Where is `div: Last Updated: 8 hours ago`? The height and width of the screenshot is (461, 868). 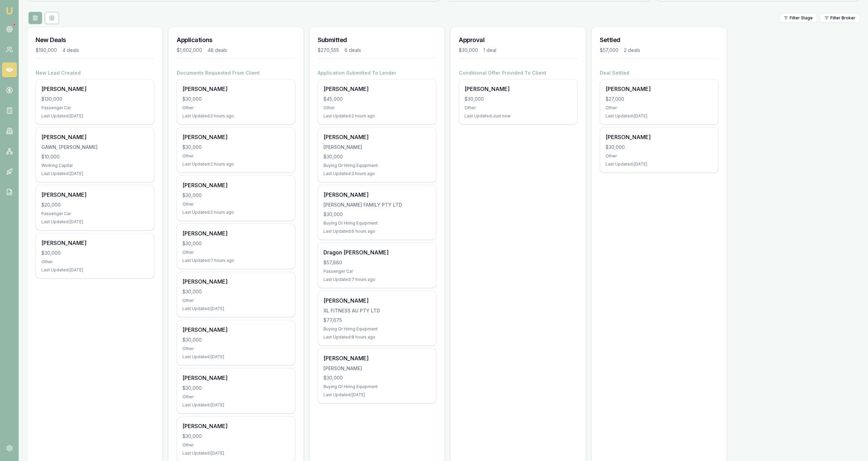 div: Last Updated: 8 hours ago is located at coordinates (377, 337).